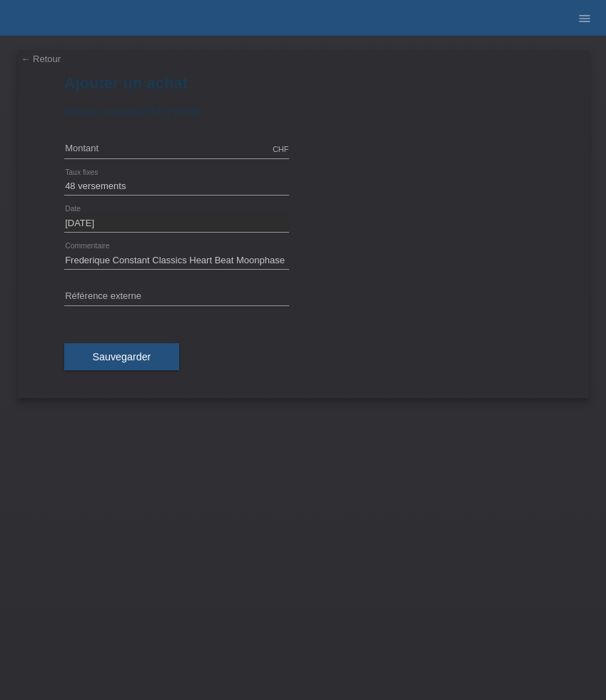 The height and width of the screenshot is (700, 606). What do you see at coordinates (303, 111) in the screenshot?
I see `div: Montant disponible:` at bounding box center [303, 111].